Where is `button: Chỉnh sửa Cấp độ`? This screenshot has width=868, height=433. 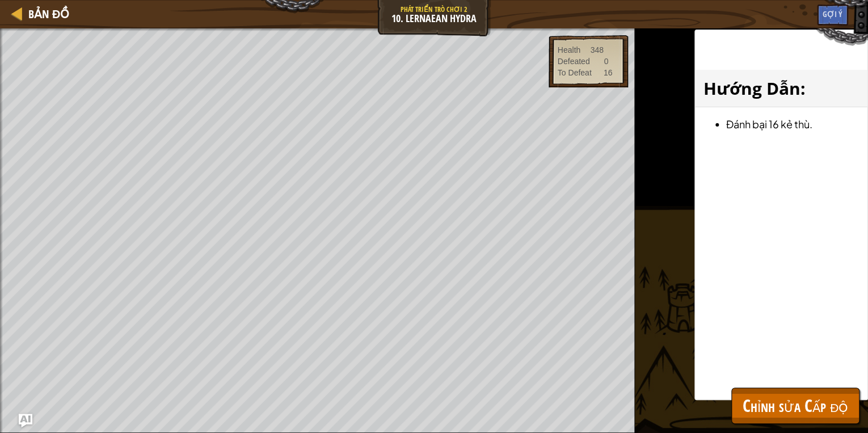 button: Chỉnh sửa Cấp độ is located at coordinates (795, 406).